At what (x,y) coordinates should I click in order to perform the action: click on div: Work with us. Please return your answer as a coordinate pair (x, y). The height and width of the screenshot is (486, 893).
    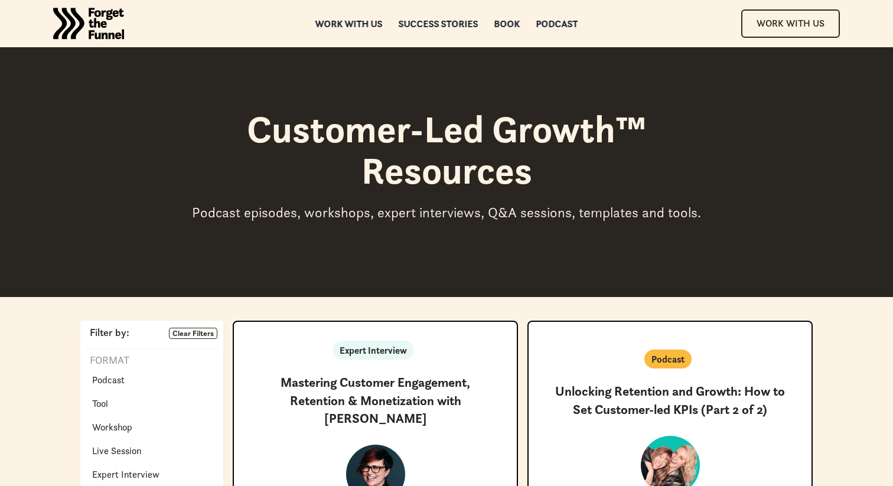
    Looking at the image, I should click on (349, 24).